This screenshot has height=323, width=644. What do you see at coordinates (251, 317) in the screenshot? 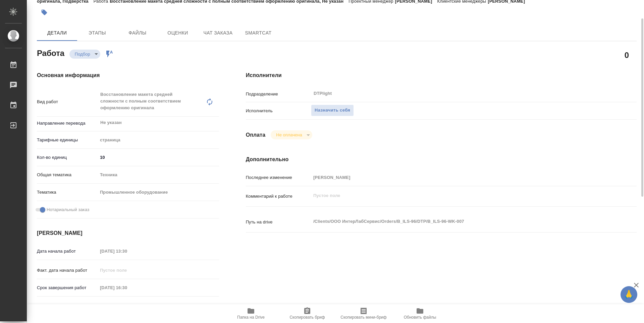
I see `span: Папка на Drive` at bounding box center [251, 317].